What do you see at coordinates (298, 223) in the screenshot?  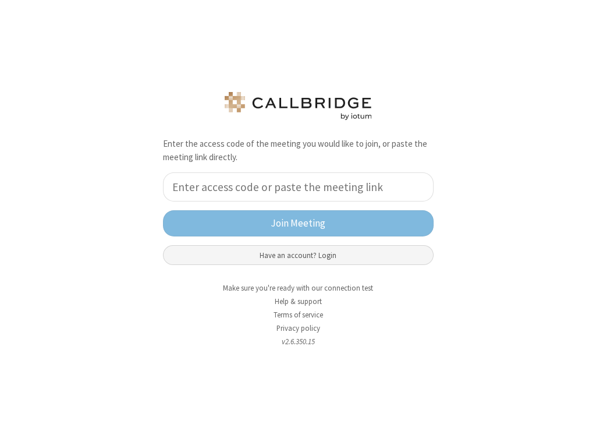 I see `button: Join Meeting` at bounding box center [298, 223].